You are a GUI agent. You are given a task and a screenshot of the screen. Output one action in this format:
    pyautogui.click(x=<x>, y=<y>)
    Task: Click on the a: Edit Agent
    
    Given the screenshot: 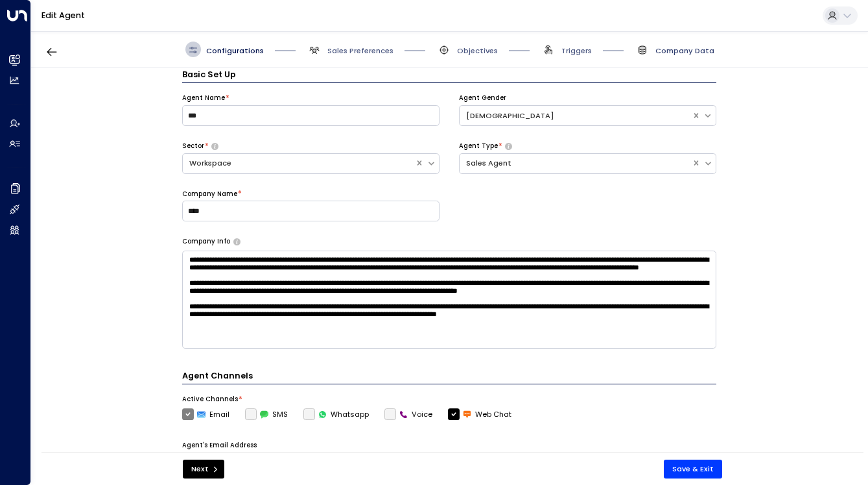 What is the action you would take?
    pyautogui.click(x=63, y=15)
    